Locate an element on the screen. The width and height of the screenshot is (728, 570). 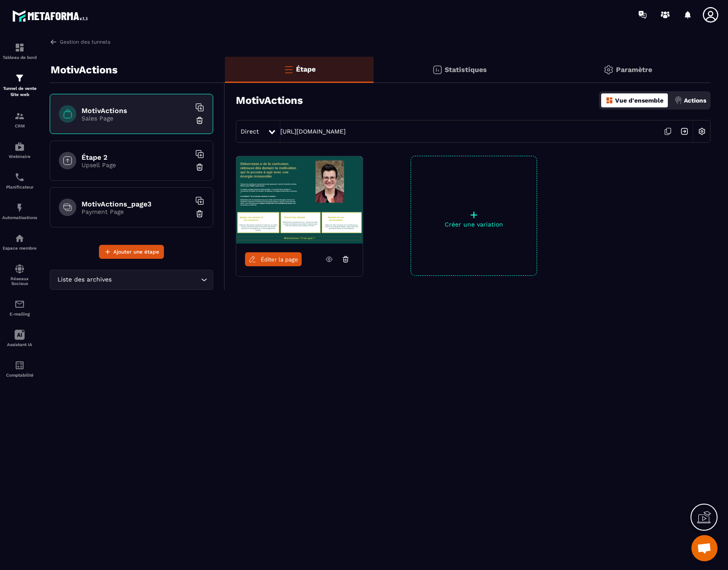
p: Créer une variation is located at coordinates (474, 224).